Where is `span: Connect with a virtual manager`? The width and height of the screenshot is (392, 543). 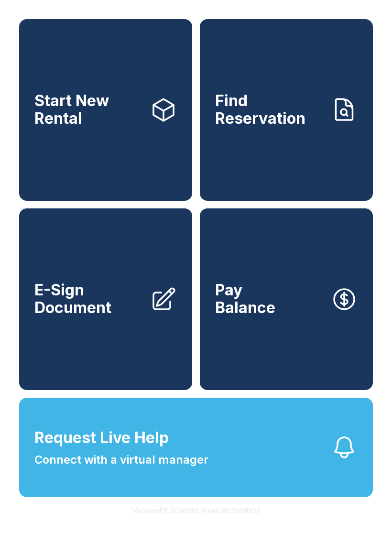
span: Connect with a virtual manager is located at coordinates (122, 460).